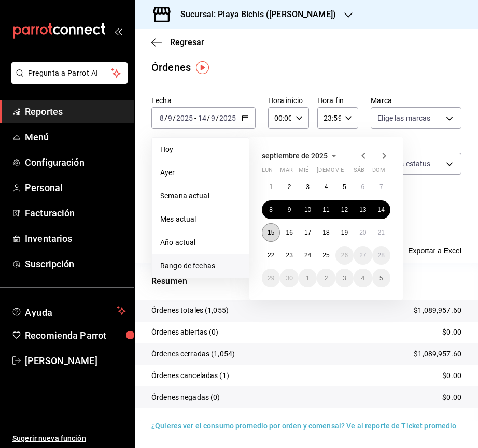 Image resolution: width=478 pixels, height=448 pixels. Describe the element at coordinates (75, 162) in the screenshot. I see `span: Configuración` at that location.